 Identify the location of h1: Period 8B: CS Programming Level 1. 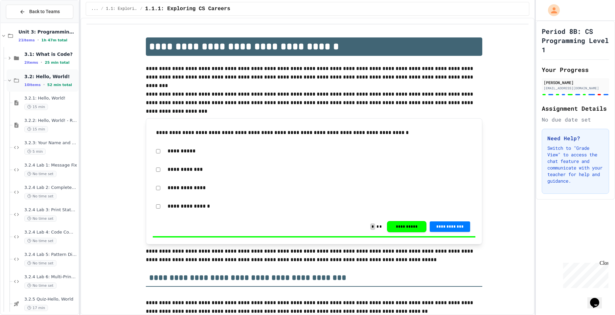
(575, 40).